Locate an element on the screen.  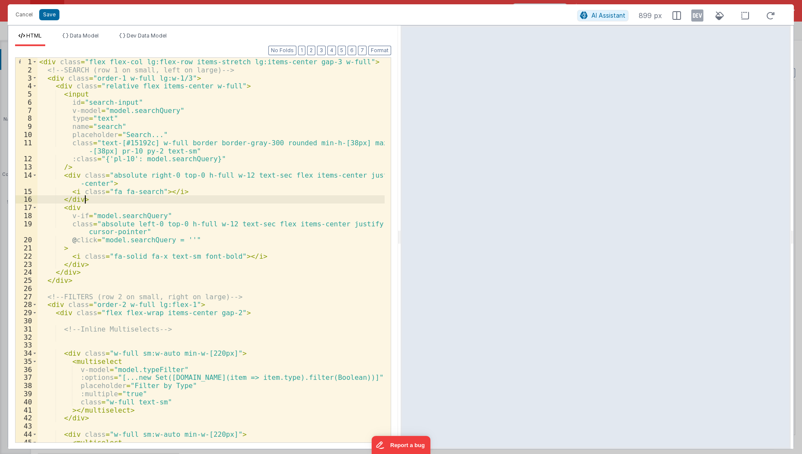
div: 44 is located at coordinates (26, 434).